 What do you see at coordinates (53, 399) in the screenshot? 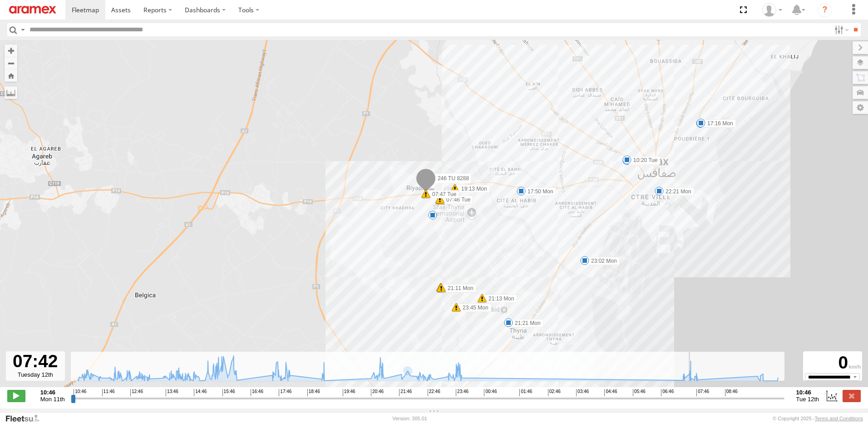
I see `span: Mon 11th Aug 2025` at bounding box center [53, 399].